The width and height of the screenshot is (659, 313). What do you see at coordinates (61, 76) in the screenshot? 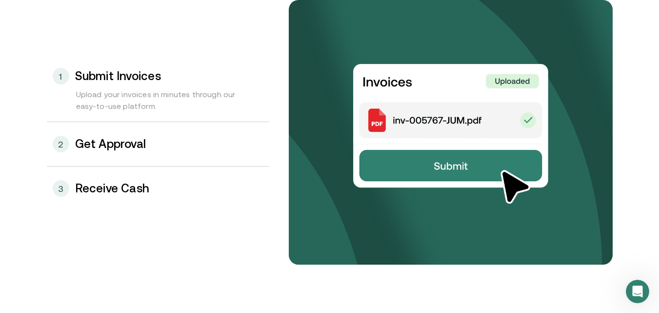
I see `div: 1` at bounding box center [61, 76].